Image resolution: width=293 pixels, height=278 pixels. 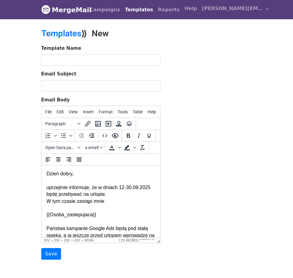 I want to click on div: Resize, so click(x=157, y=240).